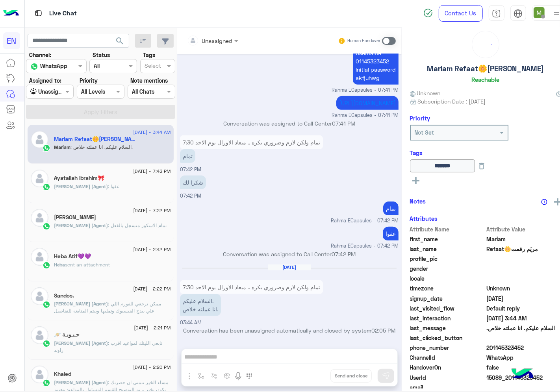 The width and height of the screenshot is (560, 392). What do you see at coordinates (102, 147) in the screenshot?
I see `span: السلام عليكم. انا عملته خلاص.` at bounding box center [102, 147].